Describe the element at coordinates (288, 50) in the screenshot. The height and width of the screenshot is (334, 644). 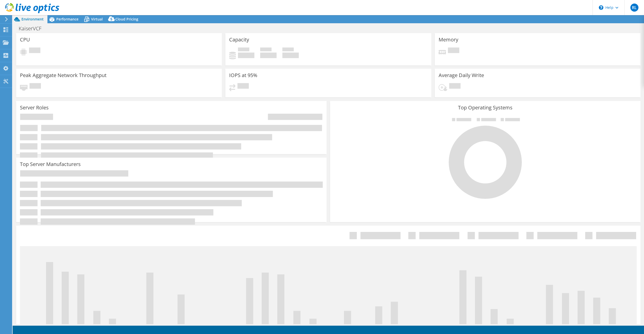
I see `span: Total` at that location.